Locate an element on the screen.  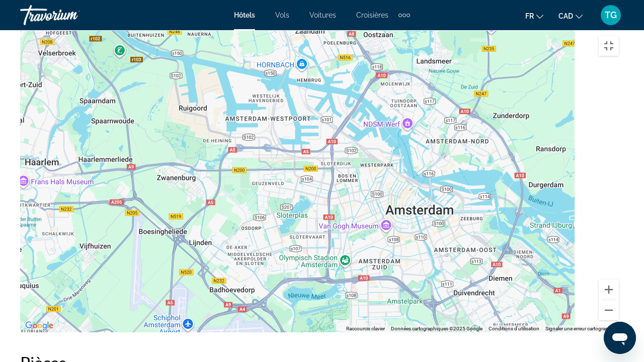
a: Ouvrir cette zone dans Google Maps (dans une nouvelle fenêtre) is located at coordinates (39, 326).